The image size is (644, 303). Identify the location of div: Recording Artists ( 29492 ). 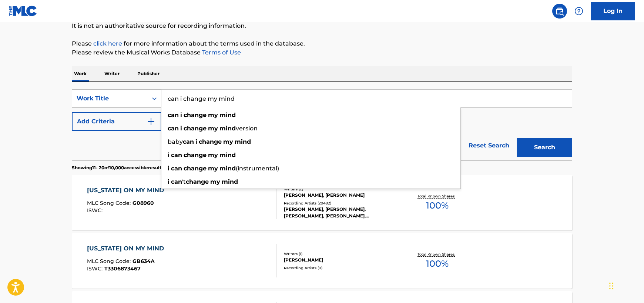
(340, 203).